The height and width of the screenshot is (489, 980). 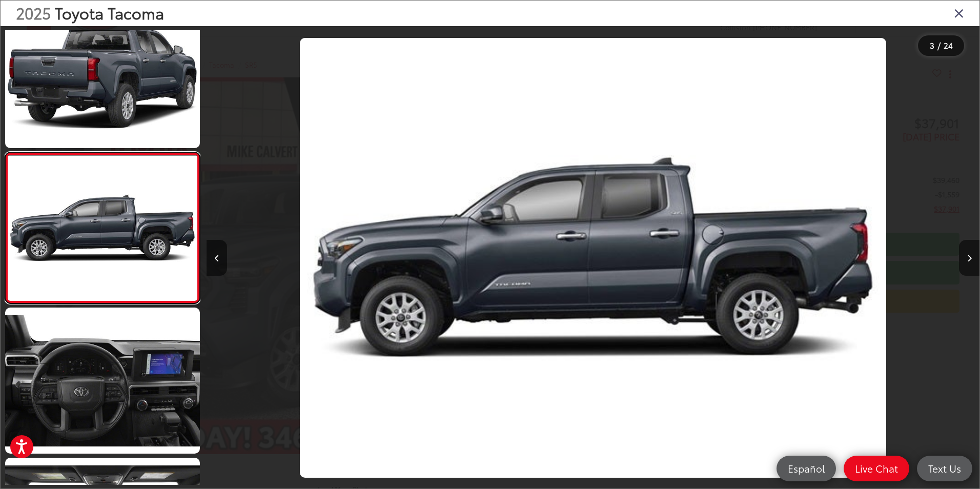 What do you see at coordinates (34, 12) in the screenshot?
I see `span: 2025` at bounding box center [34, 12].